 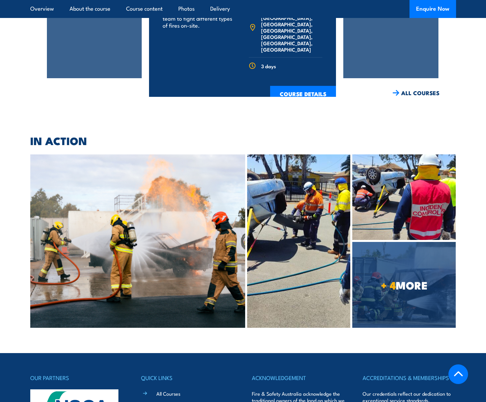 I want to click on h4: ACKNOWLEDGEMENT, so click(x=299, y=378).